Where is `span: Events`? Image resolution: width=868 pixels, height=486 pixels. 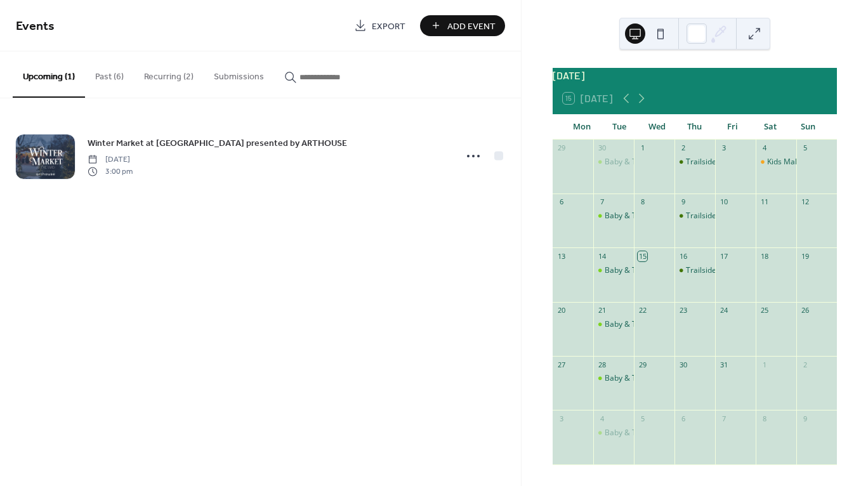 span: Events is located at coordinates (35, 26).